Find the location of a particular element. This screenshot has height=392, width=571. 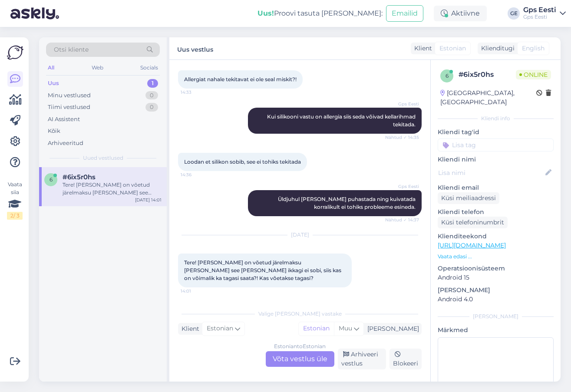

span: Uued vestlused is located at coordinates (103, 158).